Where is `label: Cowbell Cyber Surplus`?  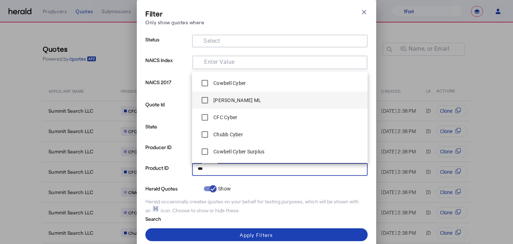 label: Cowbell Cyber Surplus is located at coordinates (238, 151).